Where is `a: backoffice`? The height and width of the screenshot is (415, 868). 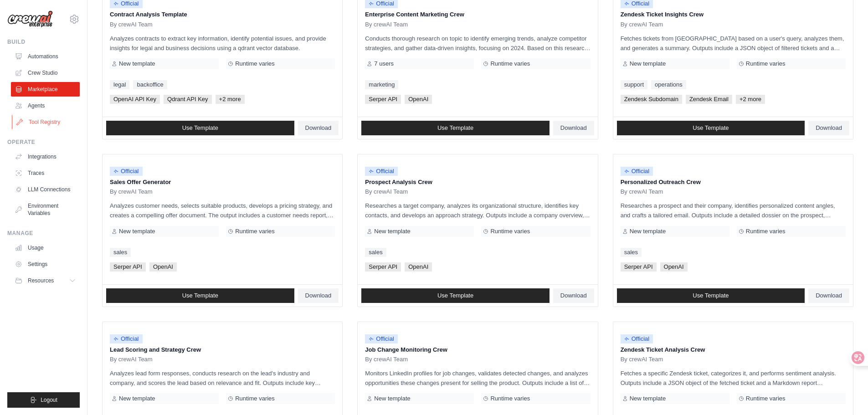 a: backoffice is located at coordinates (150, 84).